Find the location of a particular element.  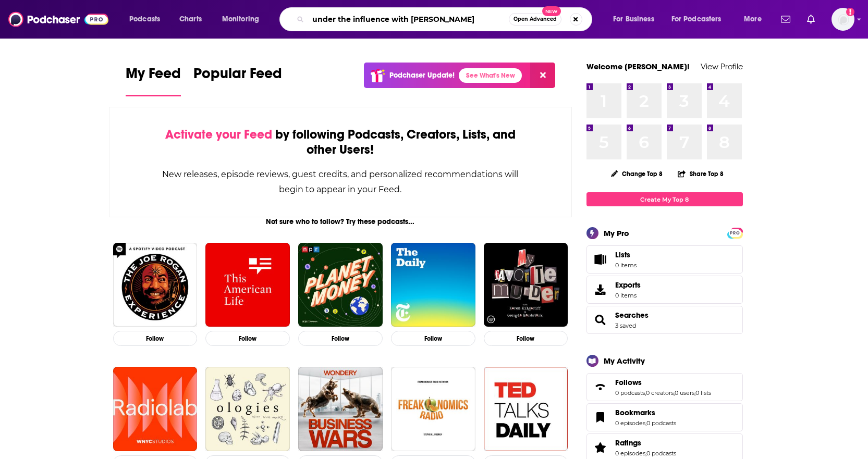

button: Change Top 8 is located at coordinates (637, 173).